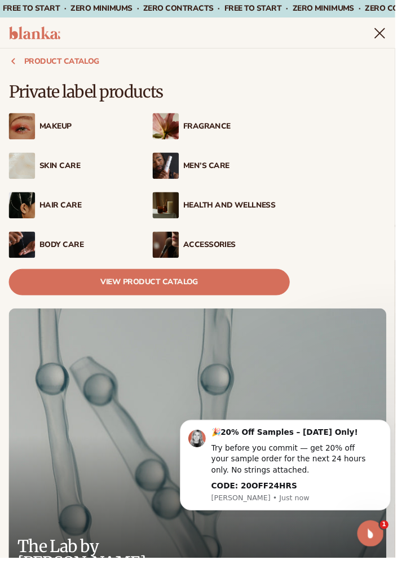 The height and width of the screenshot is (573, 406). Describe the element at coordinates (80, 211) in the screenshot. I see `a: Female hair pulled back with clips. Hair Care` at that location.